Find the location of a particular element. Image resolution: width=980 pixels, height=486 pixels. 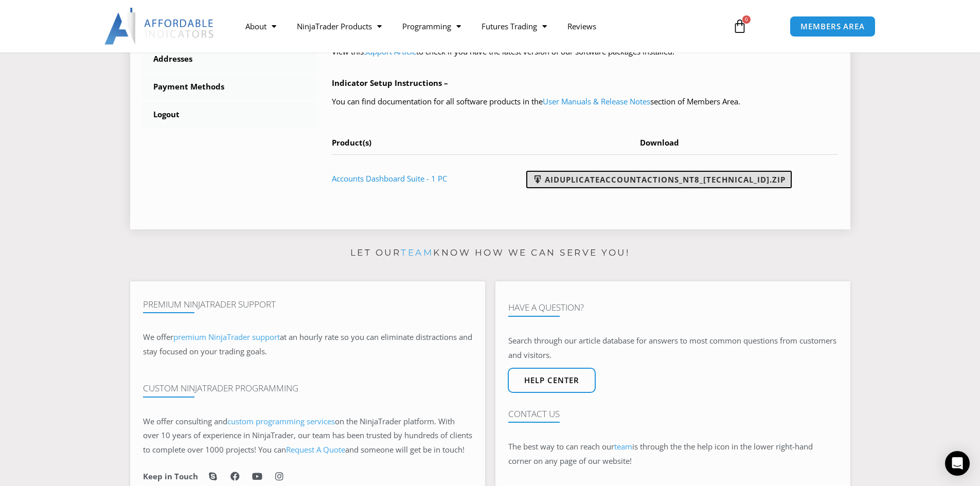

span: We offer is located at coordinates (158, 337).